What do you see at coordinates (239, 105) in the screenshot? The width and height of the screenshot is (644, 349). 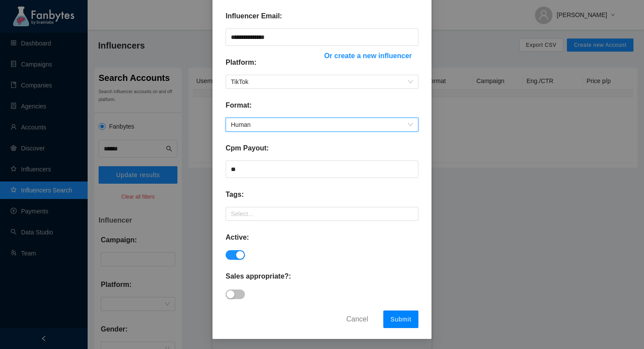 I see `p: Format:` at bounding box center [239, 105].